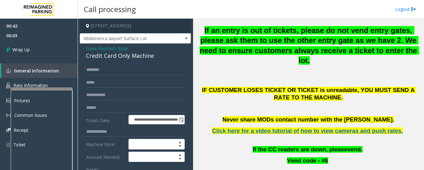 This screenshot has width=424, height=170. Describe the element at coordinates (124, 38) in the screenshot. I see `span: MidAmerica Airport Surface Lot` at that location.